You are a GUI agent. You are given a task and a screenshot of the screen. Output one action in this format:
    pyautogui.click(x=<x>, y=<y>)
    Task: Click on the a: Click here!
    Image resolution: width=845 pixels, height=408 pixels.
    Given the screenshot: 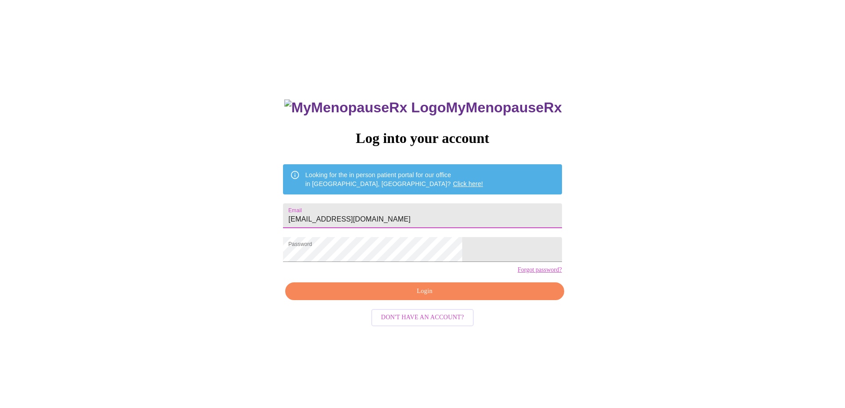 What is the action you would take?
    pyautogui.click(x=468, y=184)
    